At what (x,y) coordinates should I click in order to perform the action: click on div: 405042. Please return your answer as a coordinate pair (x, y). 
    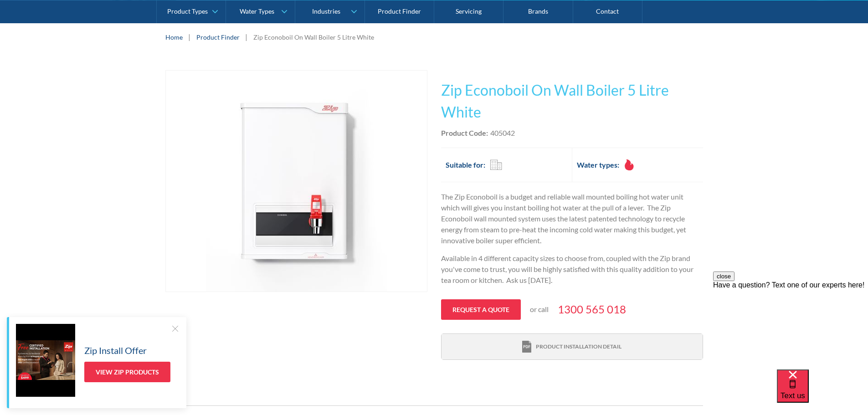
    Looking at the image, I should click on (503, 133).